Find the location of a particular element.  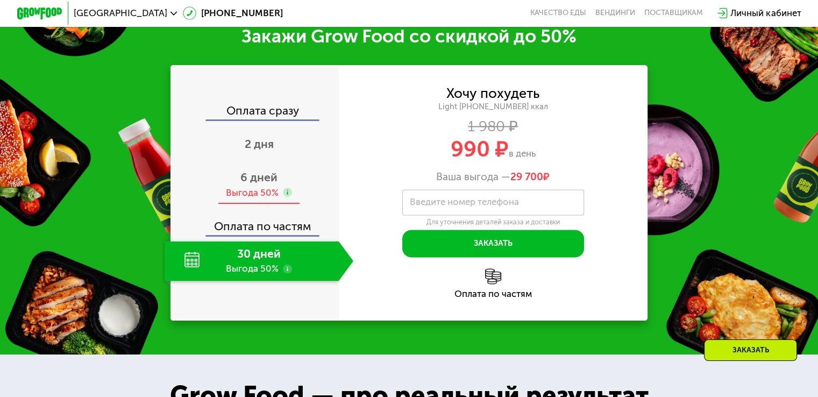

span: 29 700 is located at coordinates (526, 176).